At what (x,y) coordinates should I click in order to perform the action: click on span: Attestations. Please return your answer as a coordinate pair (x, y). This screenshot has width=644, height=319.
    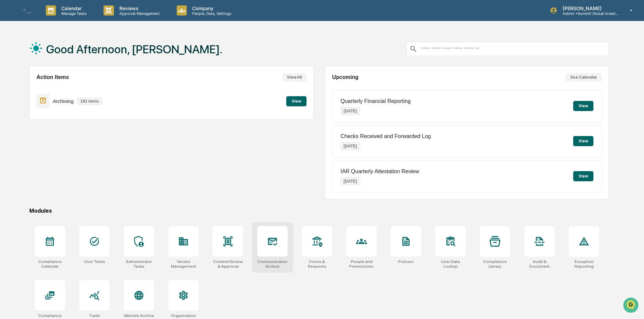
    Looking at the image, I should click on (70, 89).